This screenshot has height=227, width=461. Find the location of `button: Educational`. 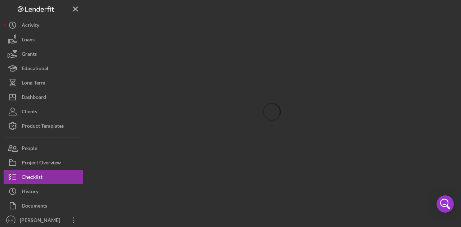

button: Educational is located at coordinates (43, 68).